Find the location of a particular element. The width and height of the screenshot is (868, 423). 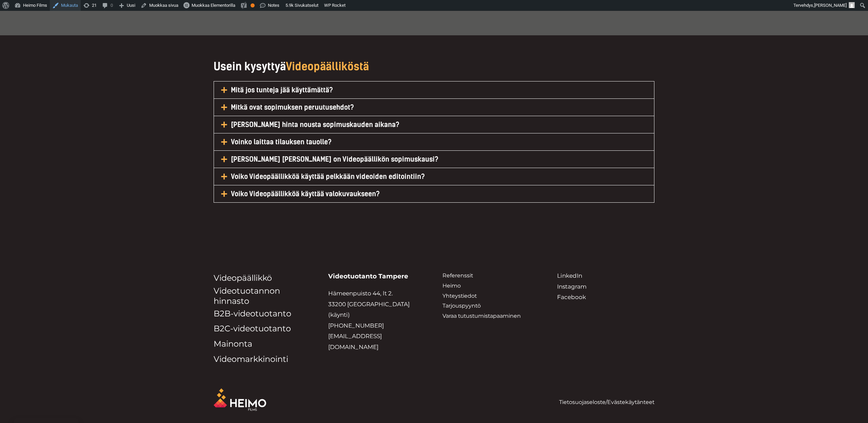

a: Mitkä ovat sopimuksen peruutusehdot? is located at coordinates (292, 107).